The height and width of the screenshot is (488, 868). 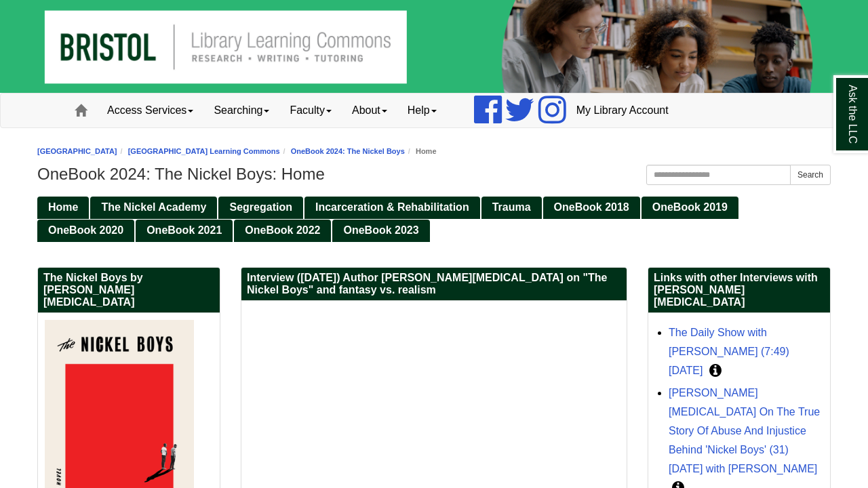 What do you see at coordinates (184, 230) in the screenshot?
I see `span: OneBook 2021` at bounding box center [184, 230].